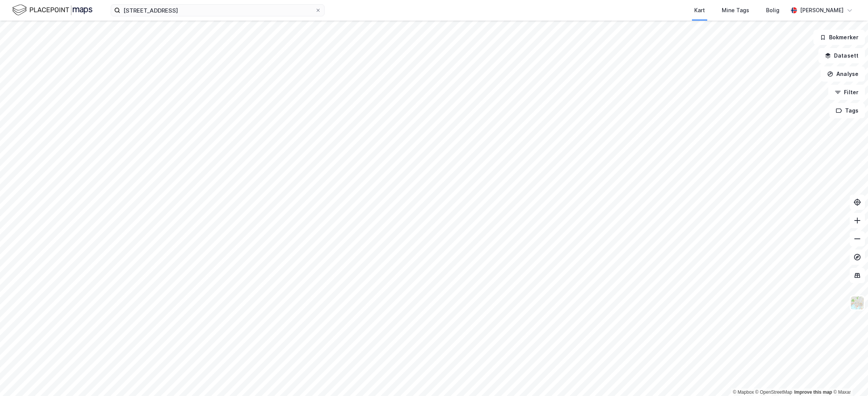  What do you see at coordinates (743, 392) in the screenshot?
I see `a: Mapbox` at bounding box center [743, 392].